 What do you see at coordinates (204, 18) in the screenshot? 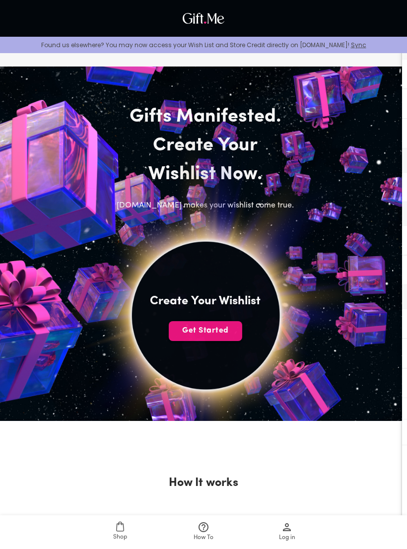
I see `img: GiftMe Logo` at bounding box center [204, 18].